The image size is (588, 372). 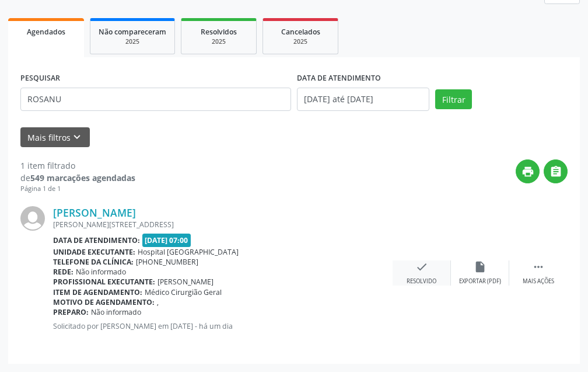 I want to click on input: Nome, CNS, so click(x=156, y=99).